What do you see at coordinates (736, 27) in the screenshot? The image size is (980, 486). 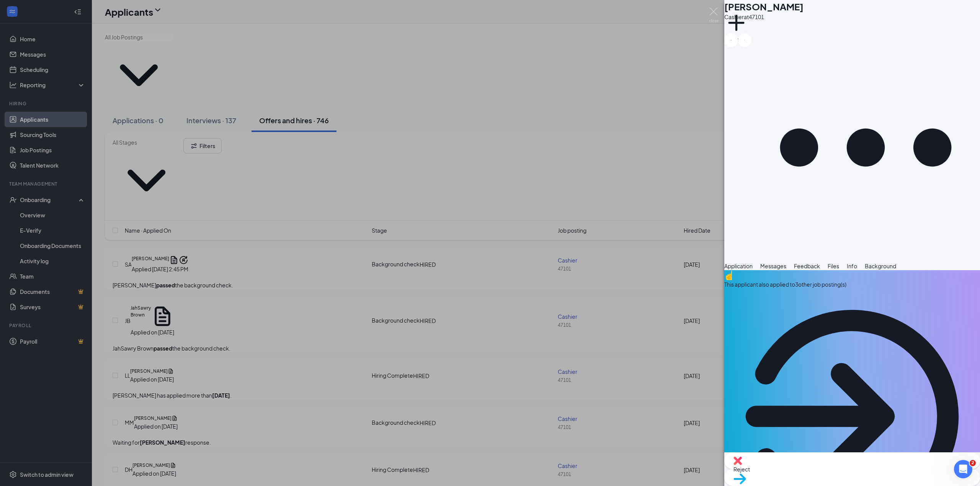 I see `button: PlusAdd a tag` at bounding box center [736, 27].